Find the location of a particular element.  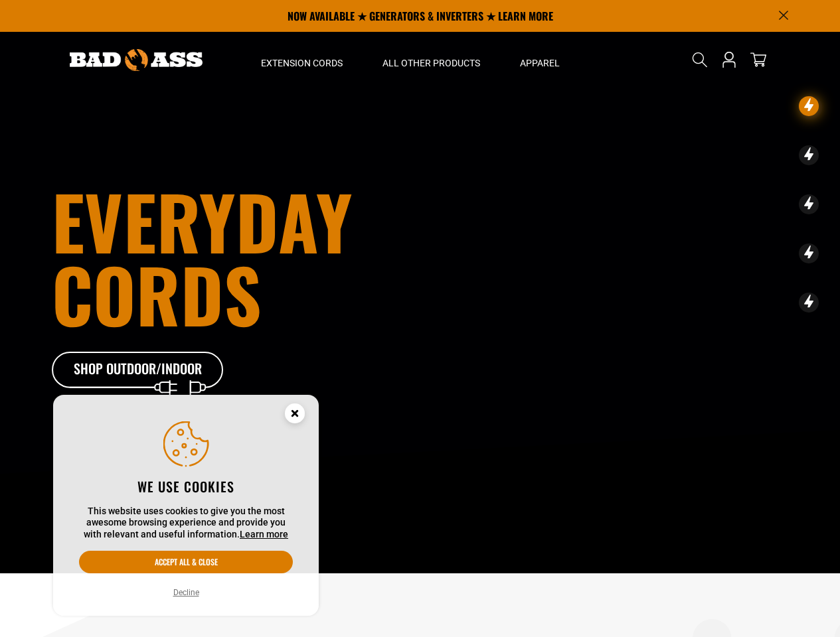

summary: Search is located at coordinates (700, 60).